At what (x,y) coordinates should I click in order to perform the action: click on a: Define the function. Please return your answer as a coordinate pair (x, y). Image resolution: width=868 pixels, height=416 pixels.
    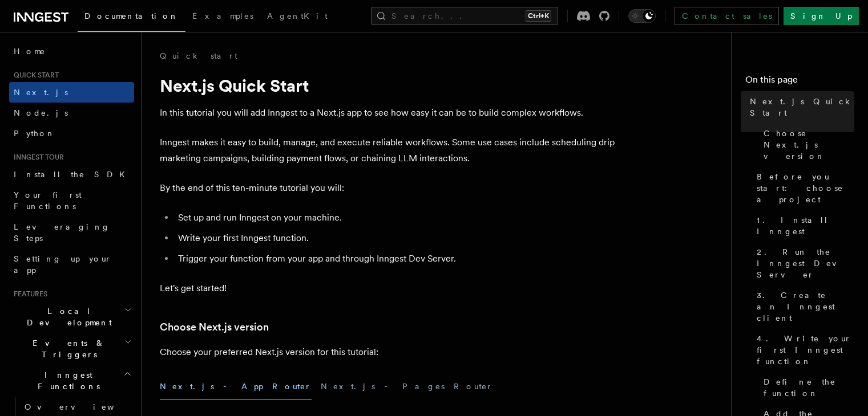
    Looking at the image, I should click on (807, 387).